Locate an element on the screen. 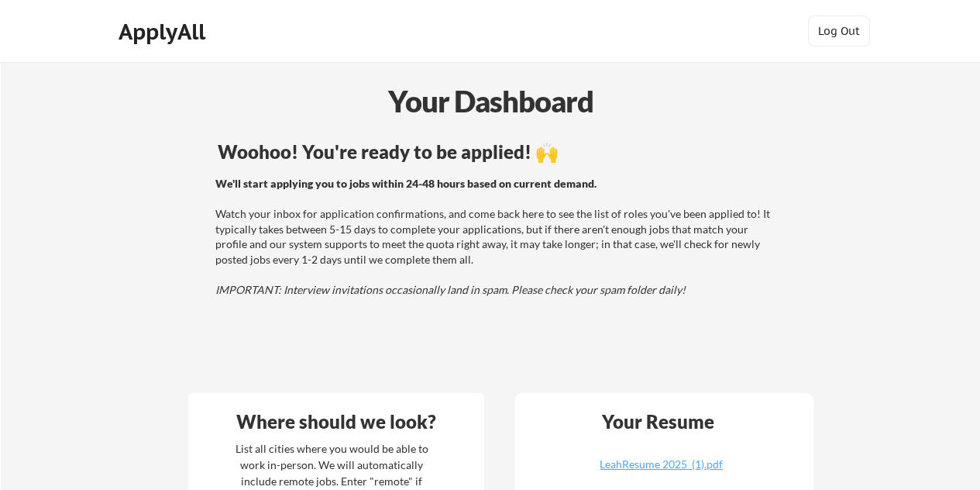 The image size is (980, 490). div: Woohoo! You're ready to be applied! 🙌 is located at coordinates (497, 152).